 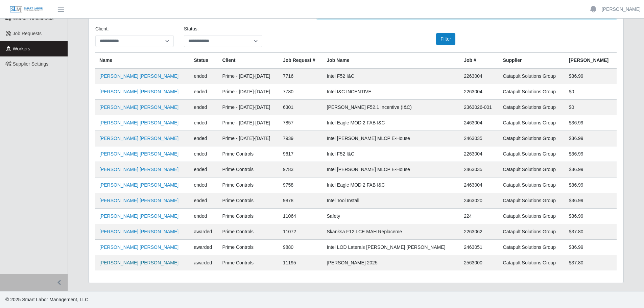 What do you see at coordinates (301, 92) in the screenshot?
I see `td: 7780` at bounding box center [301, 92].